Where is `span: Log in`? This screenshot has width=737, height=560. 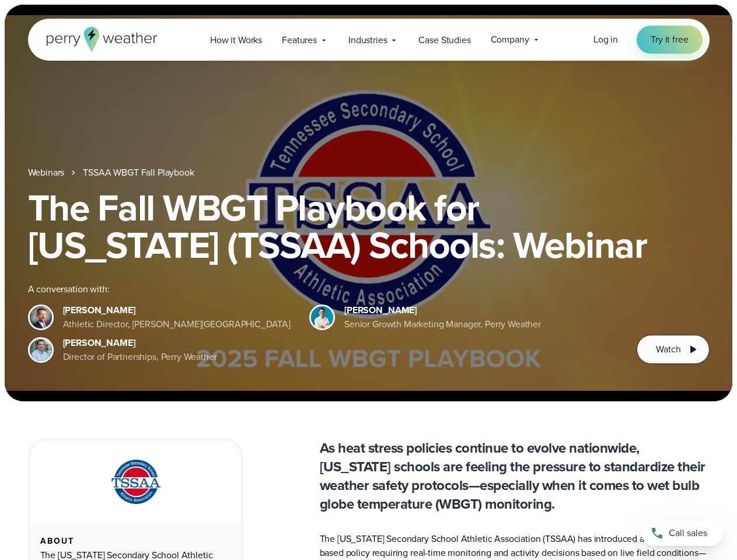 span: Log in is located at coordinates (606, 39).